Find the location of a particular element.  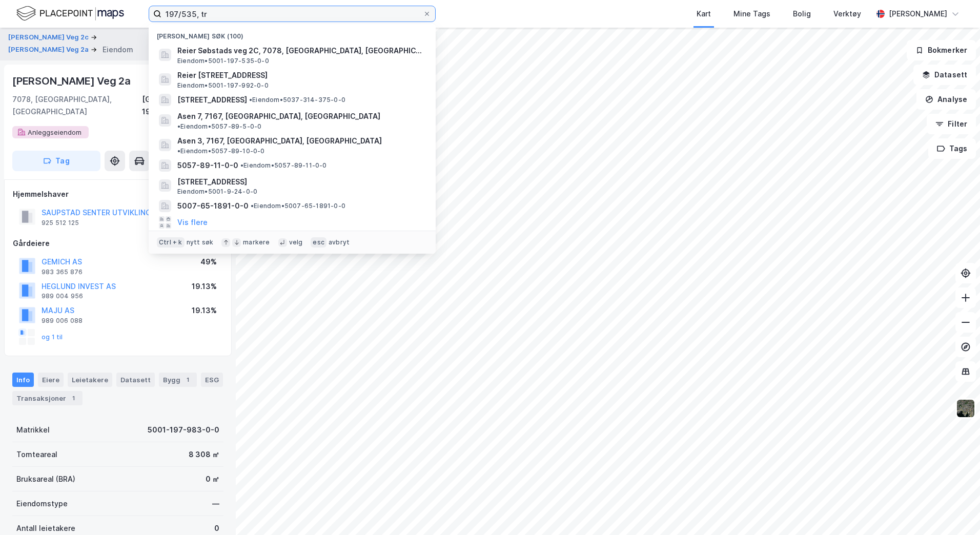

div: Leietakere is located at coordinates (90, 380).